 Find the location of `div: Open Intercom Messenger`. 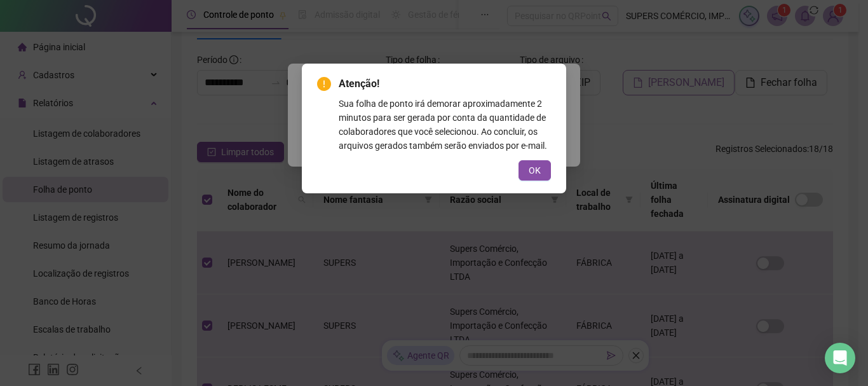

div: Open Intercom Messenger is located at coordinates (840, 358).